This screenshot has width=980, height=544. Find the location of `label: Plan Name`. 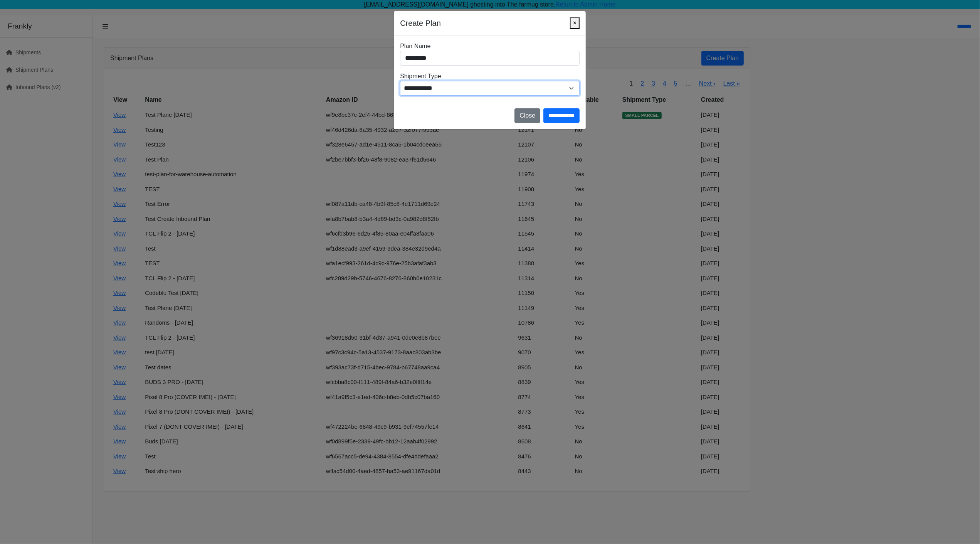

label: Plan Name is located at coordinates (415, 46).